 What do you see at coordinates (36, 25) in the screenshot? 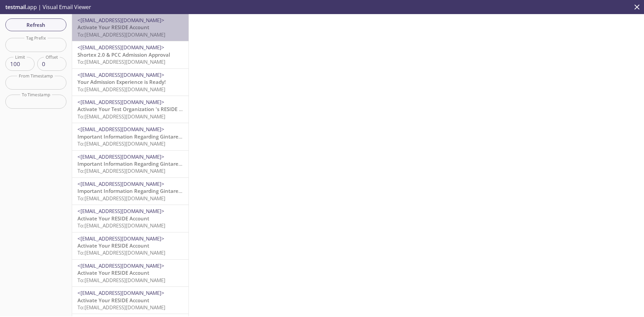
I see `span: Refresh` at bounding box center [36, 25].